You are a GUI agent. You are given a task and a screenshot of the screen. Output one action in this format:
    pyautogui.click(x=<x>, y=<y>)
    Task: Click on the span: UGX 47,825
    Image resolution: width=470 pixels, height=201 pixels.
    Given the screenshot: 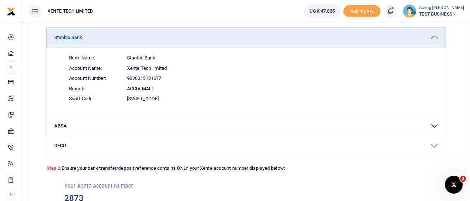 What is the action you would take?
    pyautogui.click(x=322, y=11)
    